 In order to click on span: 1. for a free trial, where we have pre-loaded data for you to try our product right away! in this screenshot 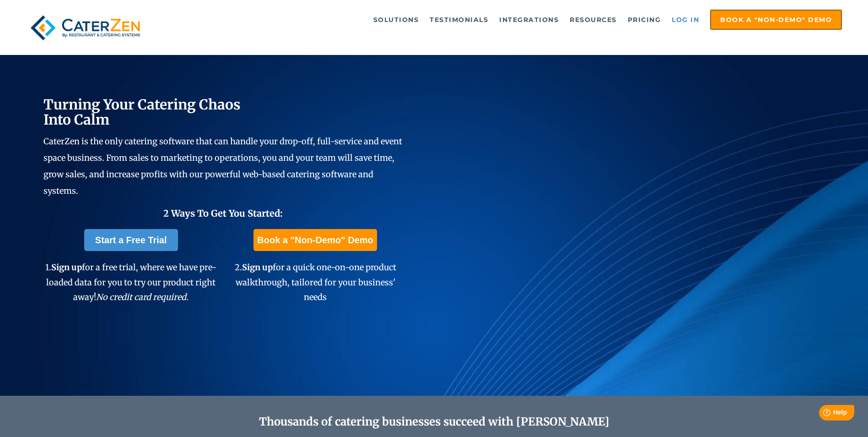, I will do `click(131, 282)`.